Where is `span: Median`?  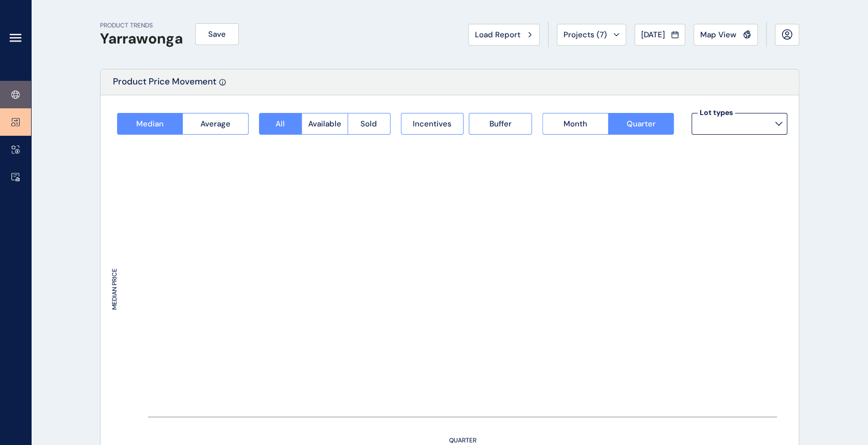
span: Median is located at coordinates (150, 124).